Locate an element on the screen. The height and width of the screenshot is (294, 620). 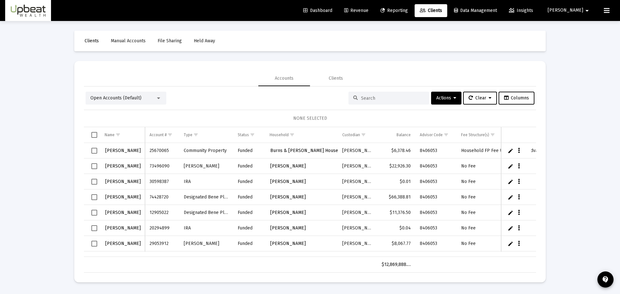
td: Column Household is located at coordinates (302, 135).